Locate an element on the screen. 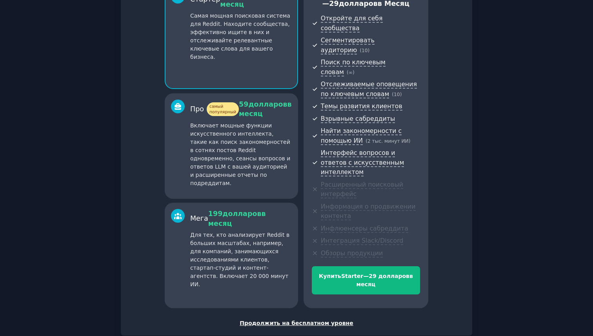 The width and height of the screenshot is (593, 336). font: Продолжить на бесплатном уровне is located at coordinates (297, 323).